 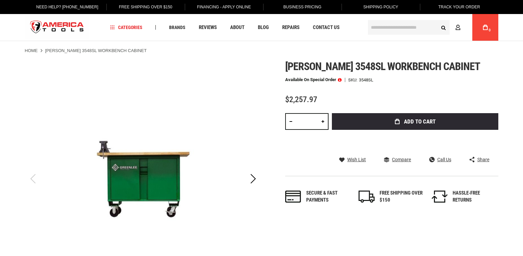 I want to click on span: Compare, so click(x=401, y=159).